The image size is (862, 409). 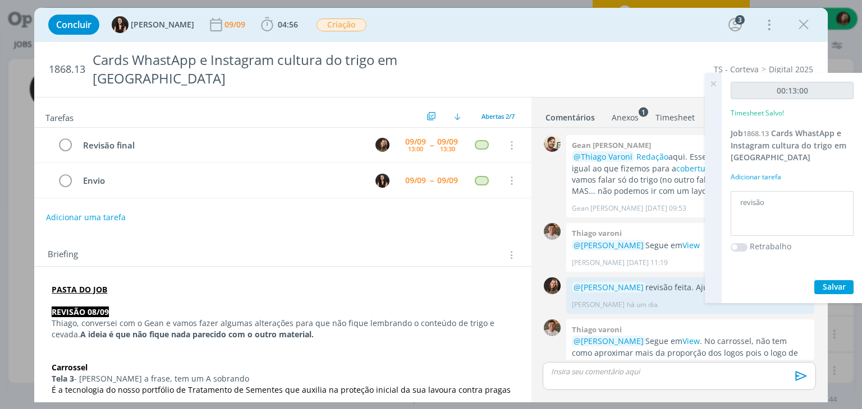 I want to click on span: Abertas 2/7, so click(x=498, y=116).